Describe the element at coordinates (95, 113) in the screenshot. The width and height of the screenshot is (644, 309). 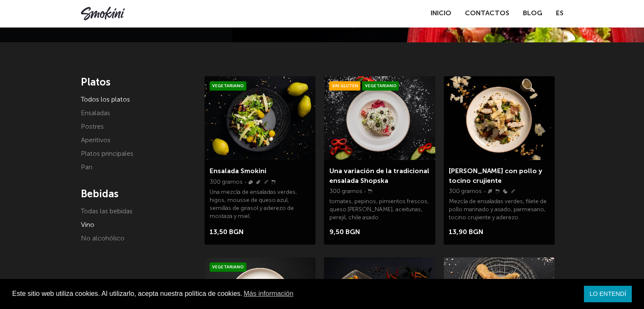
I see `font: Ensaladas` at that location.